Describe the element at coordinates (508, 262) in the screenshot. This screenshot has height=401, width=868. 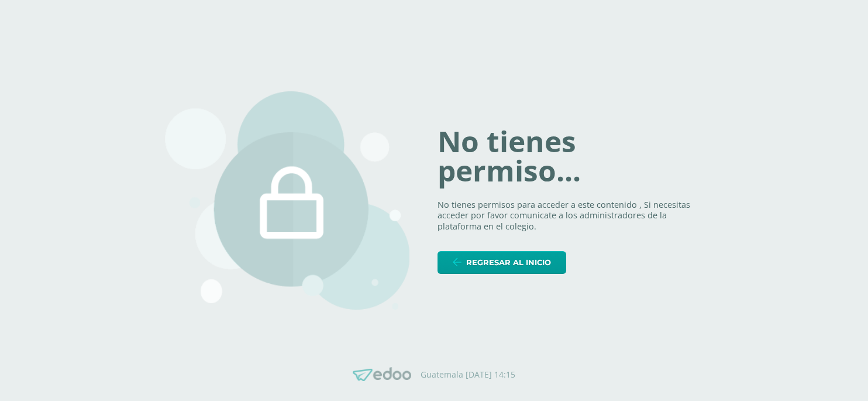
I see `span: Regresar al inicio` at that location.